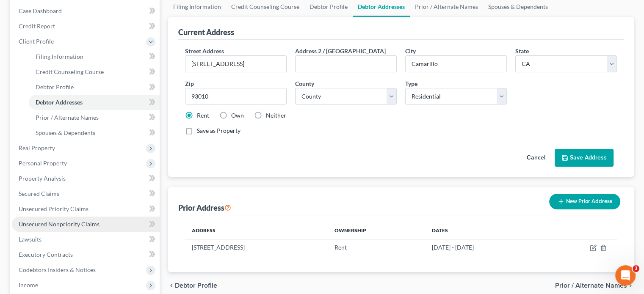  What do you see at coordinates (94, 57) in the screenshot?
I see `a: Filing Information` at bounding box center [94, 57].